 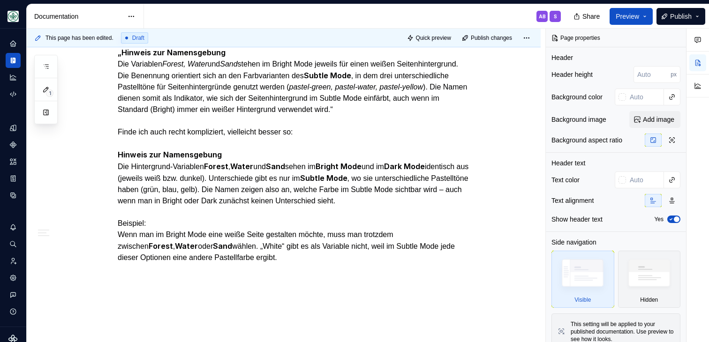 What do you see at coordinates (13, 44) in the screenshot?
I see `a: Home` at bounding box center [13, 44].